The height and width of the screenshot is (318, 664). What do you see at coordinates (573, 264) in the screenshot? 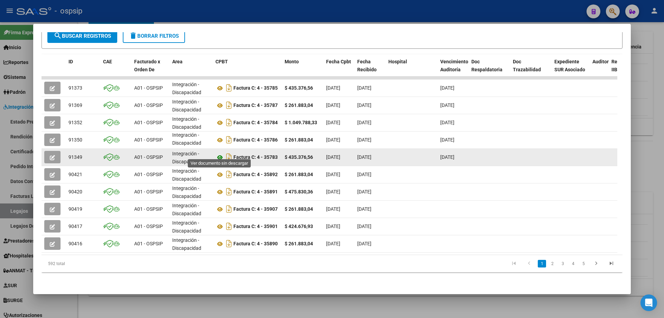
I see `a: 4` at bounding box center [573, 264].